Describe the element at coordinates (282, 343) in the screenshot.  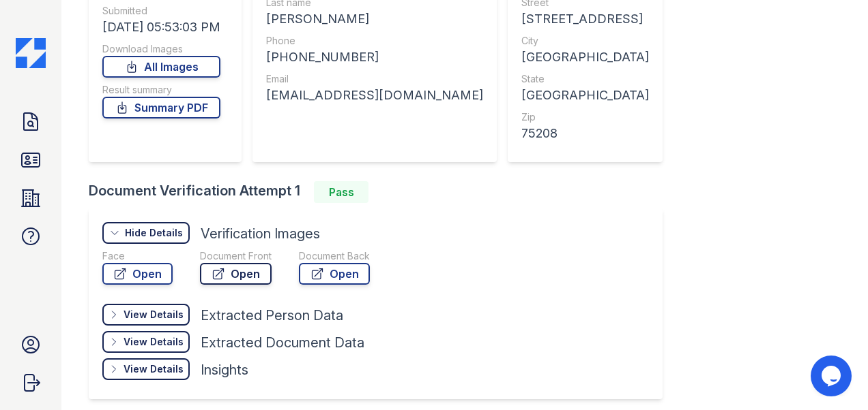
I see `div: Extracted Document Data` at that location.